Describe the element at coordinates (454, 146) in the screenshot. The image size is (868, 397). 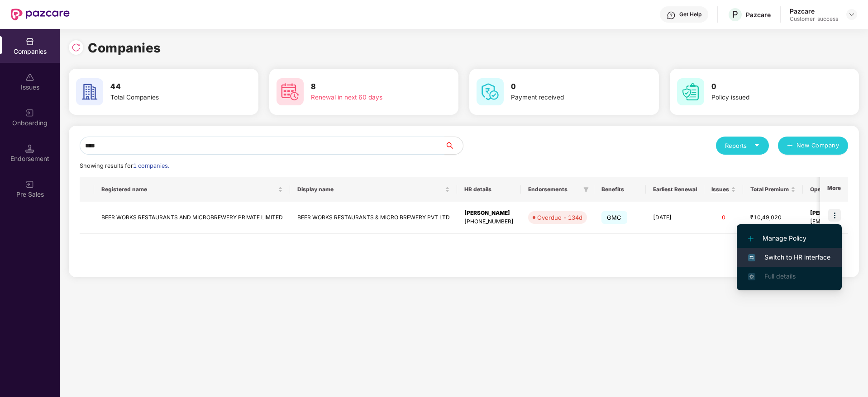
I see `button: search` at that location.